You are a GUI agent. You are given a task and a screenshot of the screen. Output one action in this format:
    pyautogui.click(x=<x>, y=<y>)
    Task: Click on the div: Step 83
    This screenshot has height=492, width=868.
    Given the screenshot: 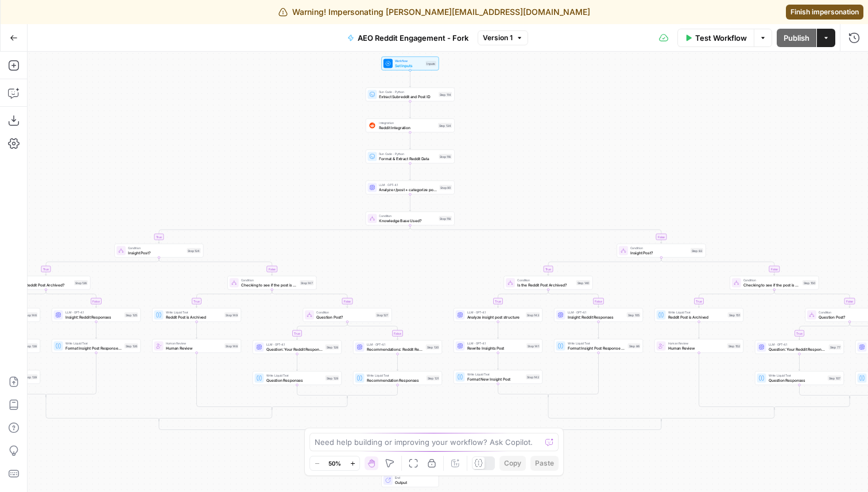 What is the action you would take?
    pyautogui.click(x=697, y=250)
    